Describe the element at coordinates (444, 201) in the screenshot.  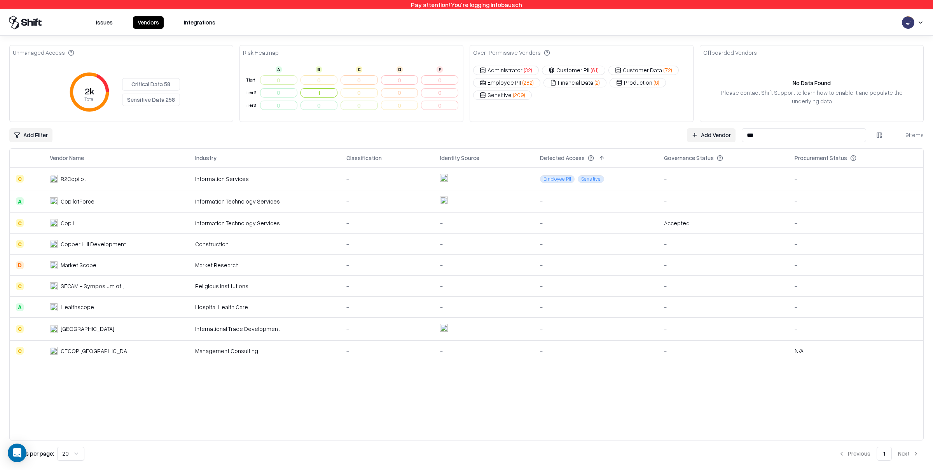
I see `img: microsoft365.com` at that location.